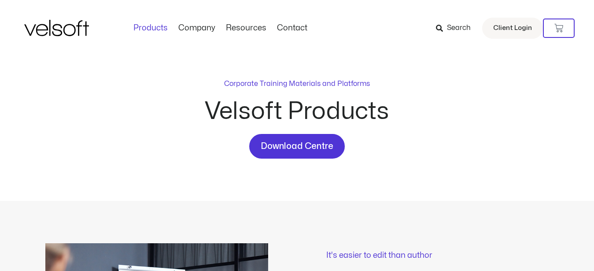 The width and height of the screenshot is (594, 271). I want to click on a: Download Centre, so click(297, 146).